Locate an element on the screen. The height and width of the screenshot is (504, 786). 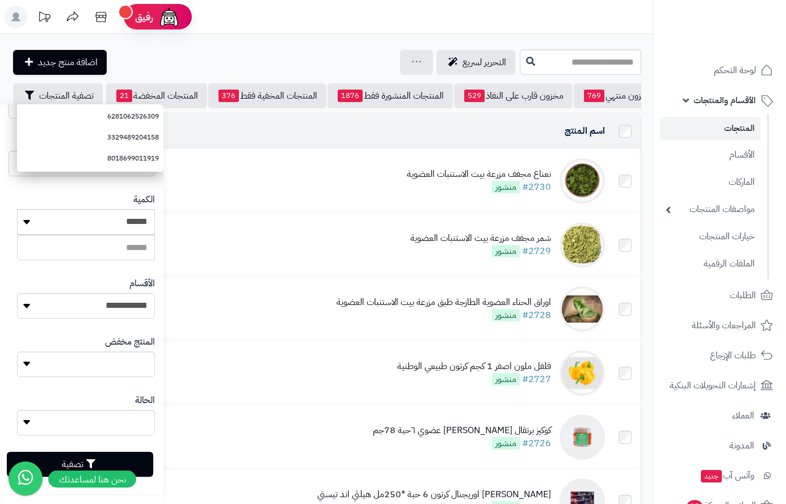
div: شمر مجفف مزرعة بيت الاستنبات العضوية is located at coordinates (481, 238).